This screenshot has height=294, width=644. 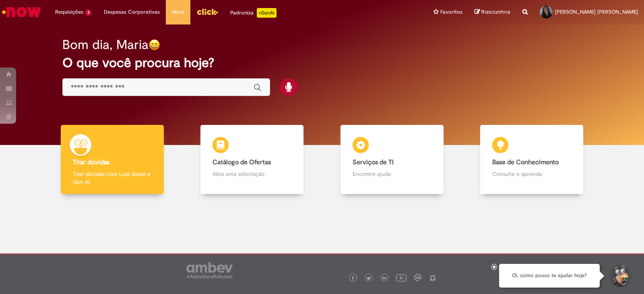 I want to click on span: Favoritos, so click(x=451, y=12).